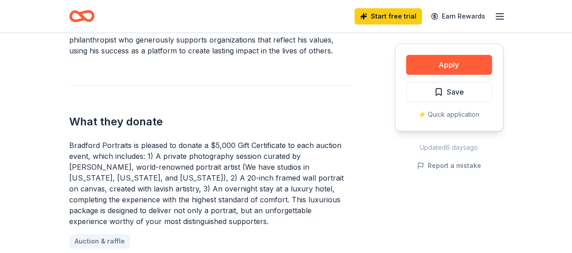  Describe the element at coordinates (388, 16) in the screenshot. I see `a: Start free trial` at that location.